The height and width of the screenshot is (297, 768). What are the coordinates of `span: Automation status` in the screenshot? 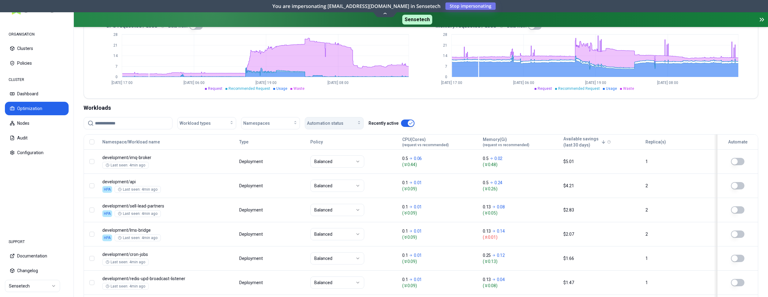 It's located at (325, 123).